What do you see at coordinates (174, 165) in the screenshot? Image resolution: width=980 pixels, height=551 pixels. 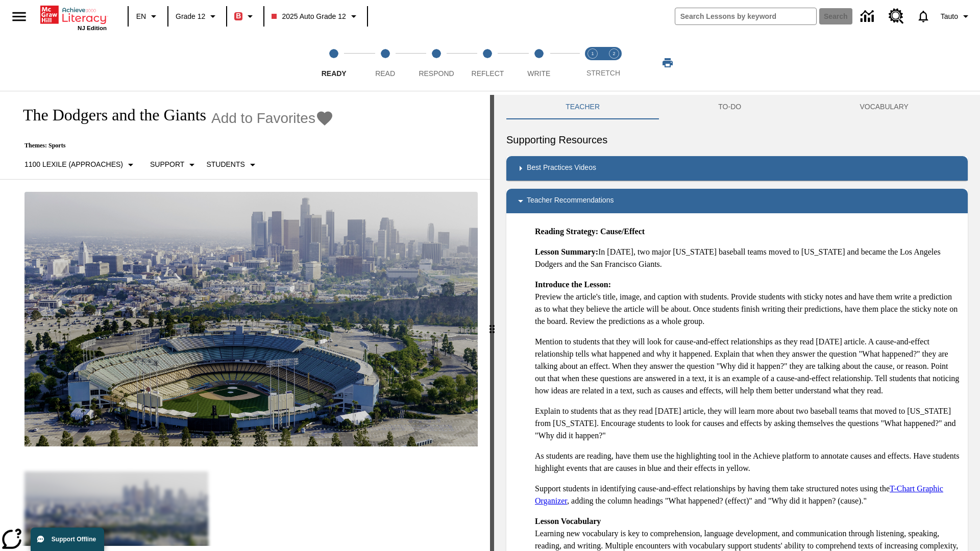 I see `button: Scaffolds, Support` at bounding box center [174, 165].